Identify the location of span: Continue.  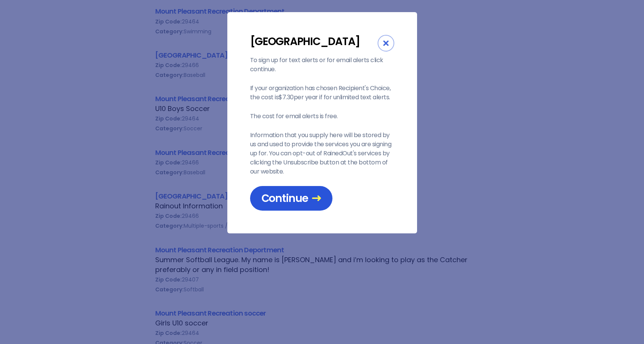
(291, 198).